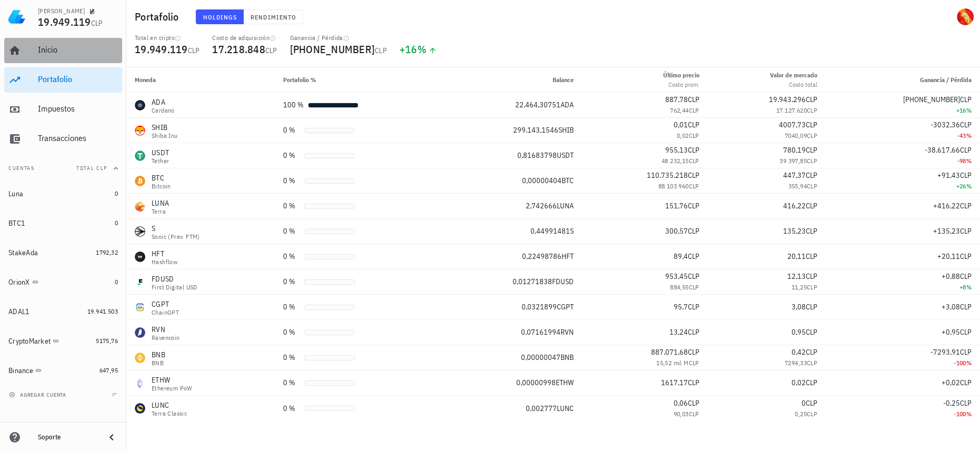 This screenshot has height=452, width=980. What do you see at coordinates (39, 395) in the screenshot?
I see `button: agregar cuenta` at bounding box center [39, 395].